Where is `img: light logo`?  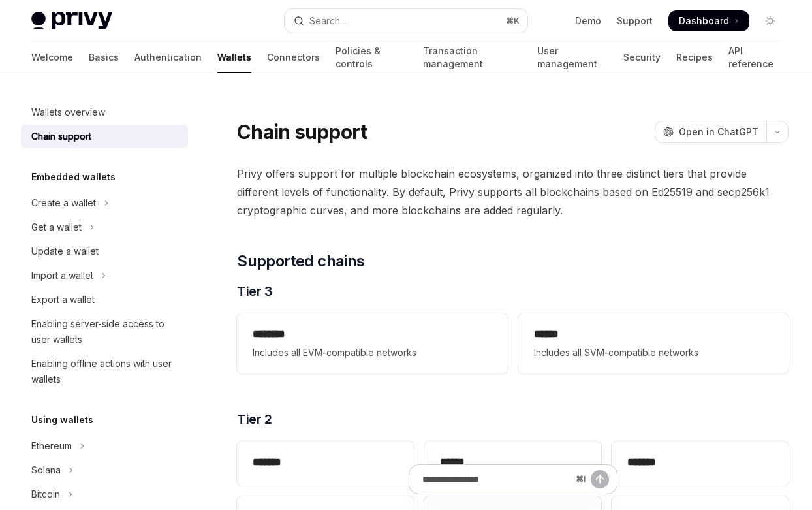
img: light logo is located at coordinates (71, 21).